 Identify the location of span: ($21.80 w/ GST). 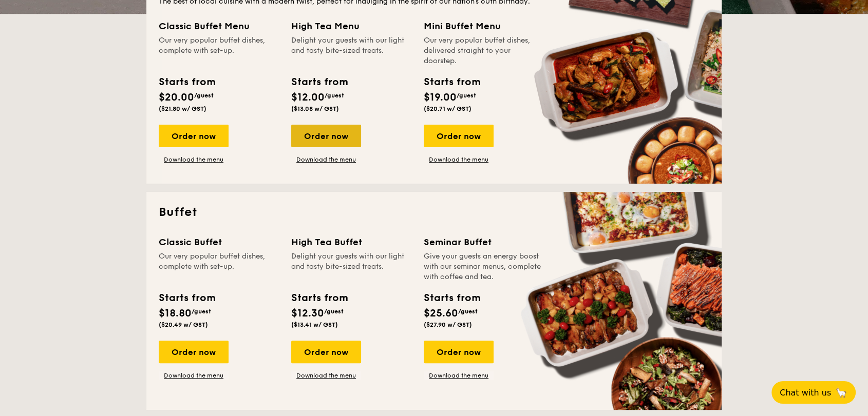
(182, 108).